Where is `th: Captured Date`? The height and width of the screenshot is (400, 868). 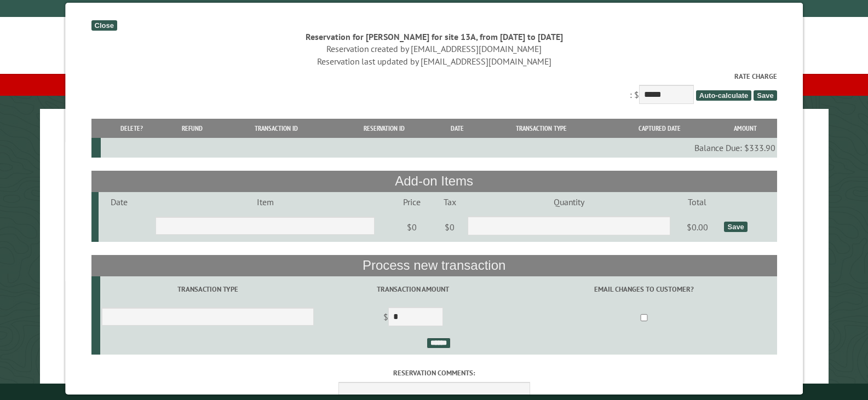 th: Captured Date is located at coordinates (659, 128).